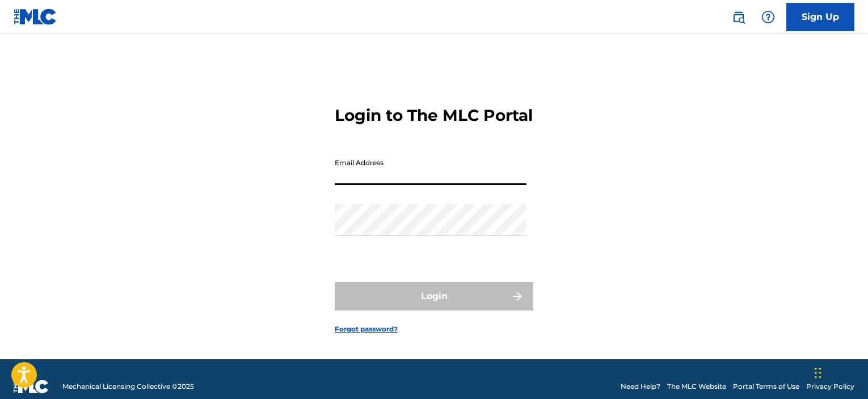 This screenshot has height=399, width=868. I want to click on img: search, so click(739, 17).